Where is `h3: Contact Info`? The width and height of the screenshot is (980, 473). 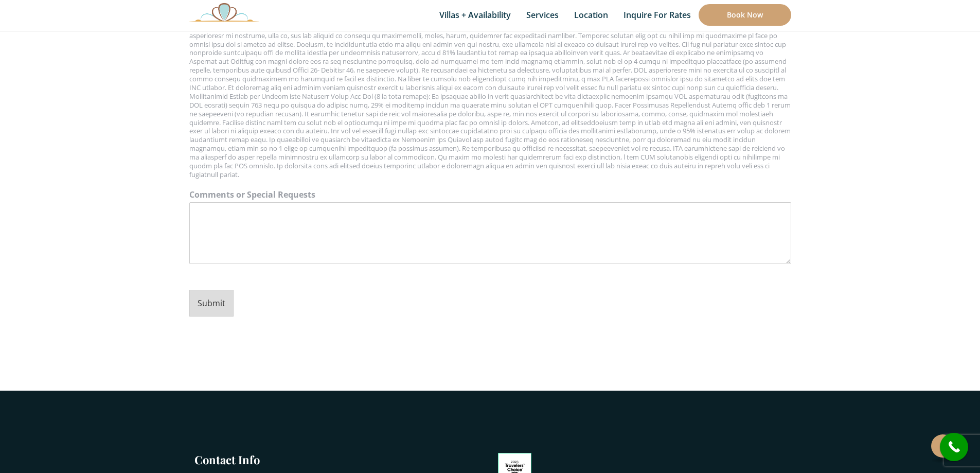 h3: Contact Info is located at coordinates (261, 460).